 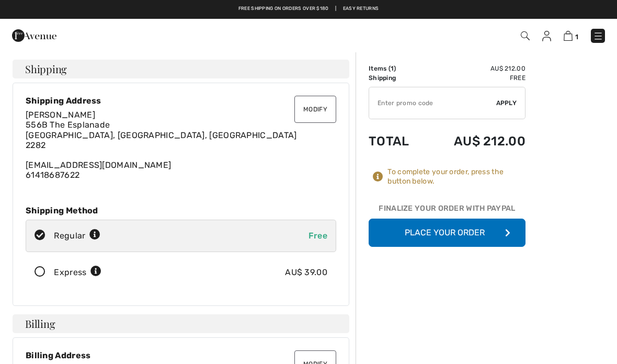 What do you see at coordinates (40, 324) in the screenshot?
I see `span: Billing` at bounding box center [40, 324].